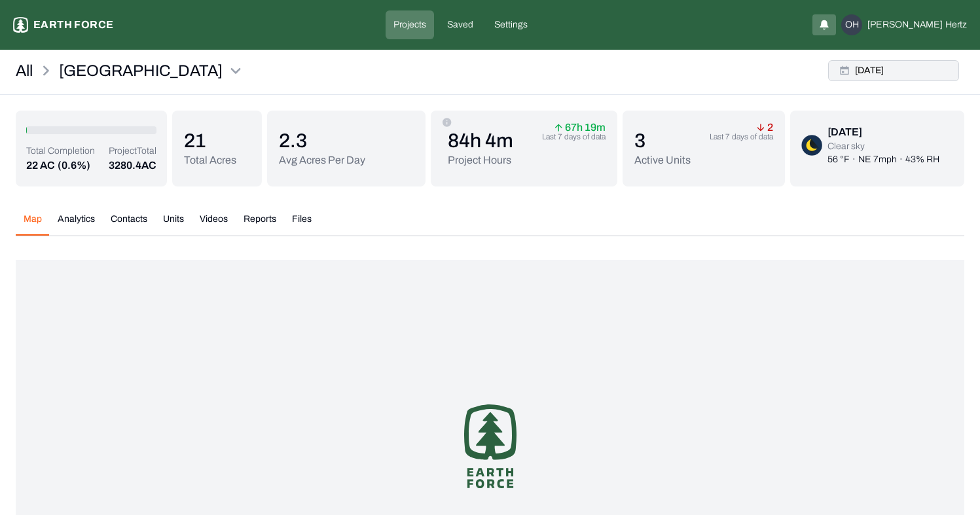  I want to click on button: Contacts, so click(129, 223).